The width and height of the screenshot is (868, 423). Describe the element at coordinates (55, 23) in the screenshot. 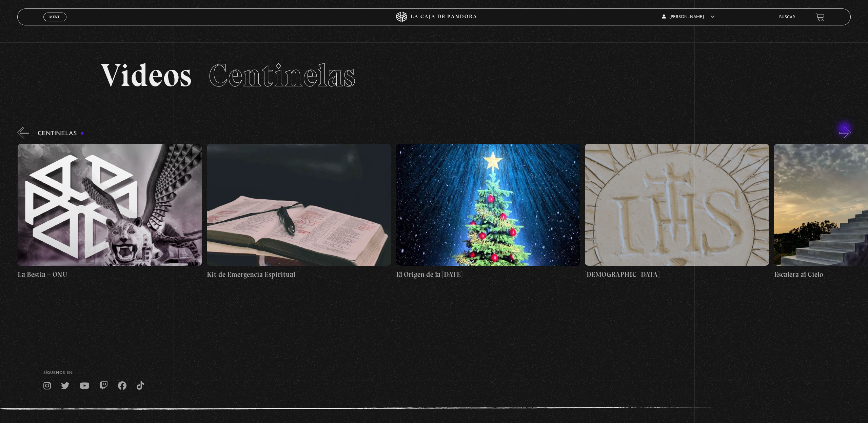

I see `span: Cerrar` at that location.